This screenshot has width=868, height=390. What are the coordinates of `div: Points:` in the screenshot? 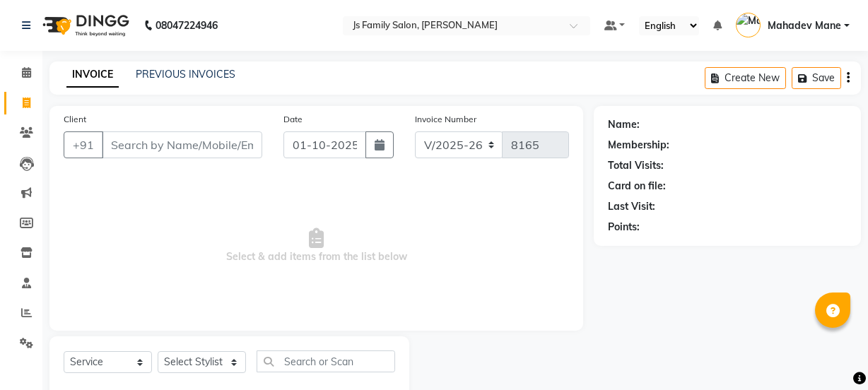 It's located at (623, 227).